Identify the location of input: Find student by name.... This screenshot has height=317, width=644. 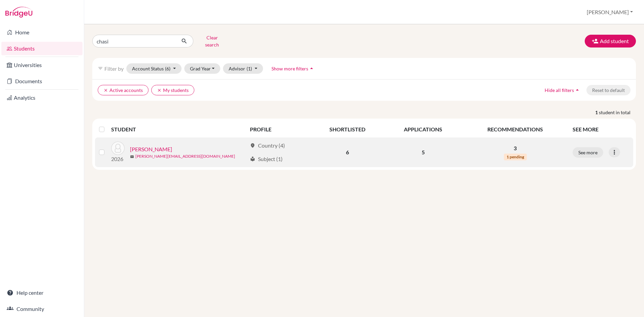
(134, 41).